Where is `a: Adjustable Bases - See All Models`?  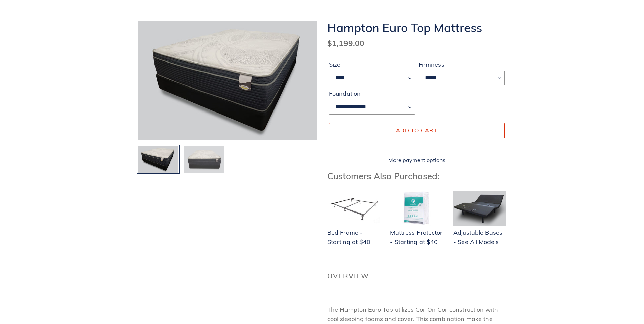
a: Adjustable Bases - See All Models is located at coordinates (480, 233).